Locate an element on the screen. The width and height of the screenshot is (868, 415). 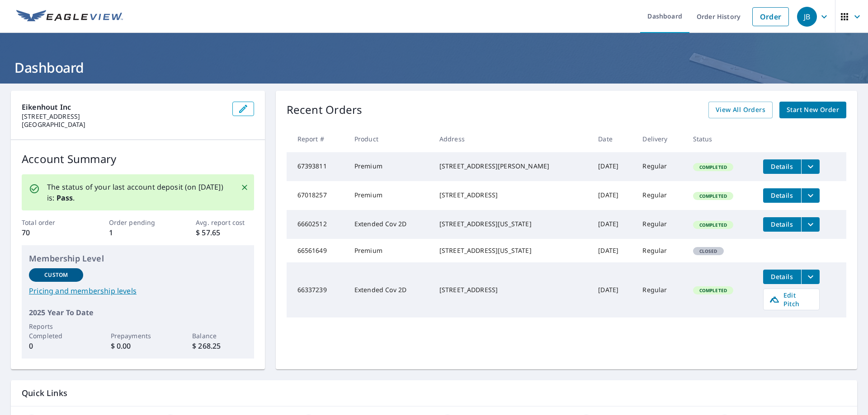
button: filesDropdownBtn-66602512 is located at coordinates (810, 224).